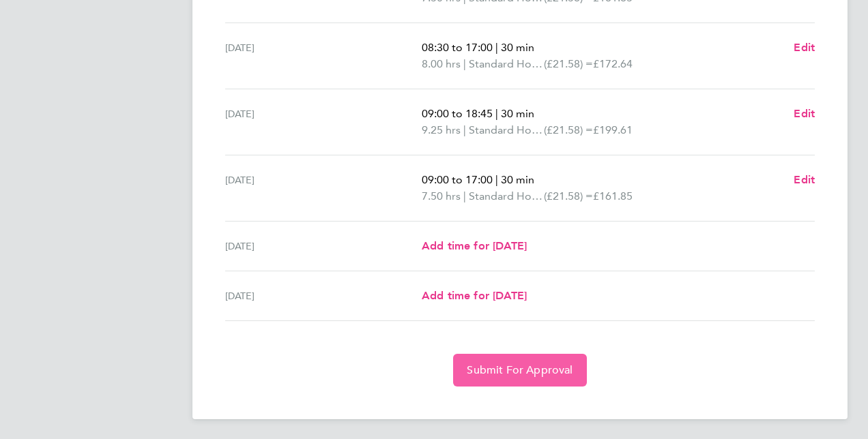  Describe the element at coordinates (441, 63) in the screenshot. I see `span: 8.00 hrs` at that location.